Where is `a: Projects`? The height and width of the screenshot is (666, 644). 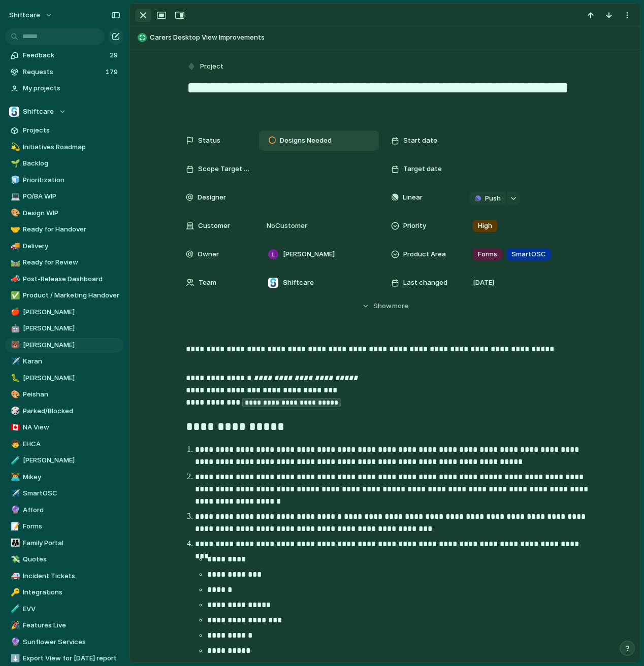
a: Projects is located at coordinates (64, 131).